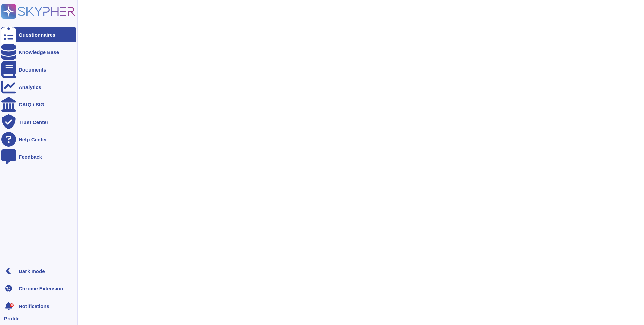  Describe the element at coordinates (39, 52) in the screenshot. I see `a: Knowledge Base` at that location.